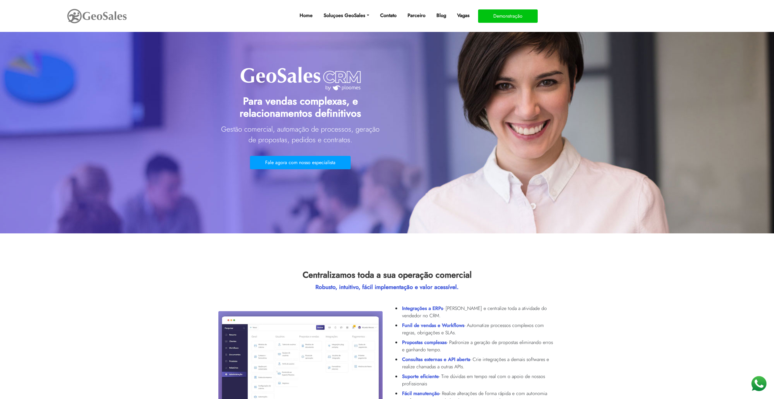 Image resolution: width=774 pixels, height=399 pixels. What do you see at coordinates (463, 16) in the screenshot?
I see `a: Vagas` at bounding box center [463, 16].